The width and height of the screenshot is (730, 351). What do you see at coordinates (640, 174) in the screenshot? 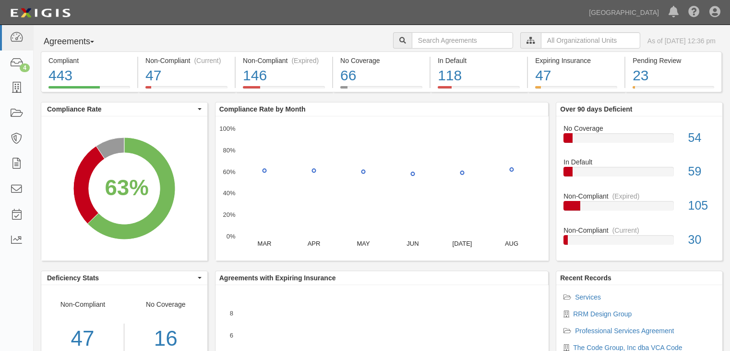
I see `a: In Default59` at bounding box center [640, 174].